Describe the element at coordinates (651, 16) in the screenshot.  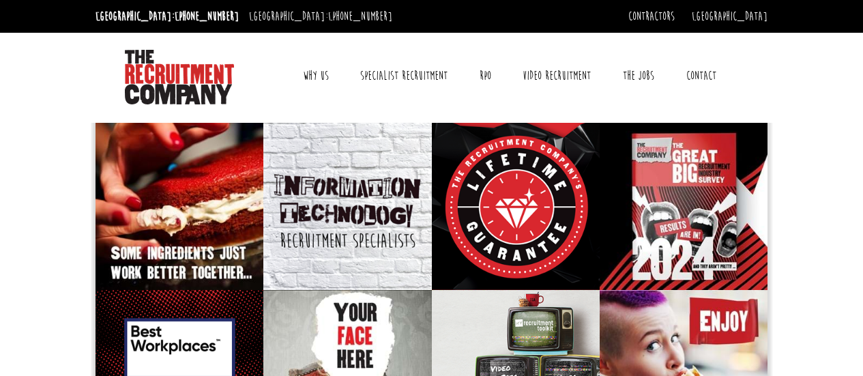
I see `a: Contractors` at that location.